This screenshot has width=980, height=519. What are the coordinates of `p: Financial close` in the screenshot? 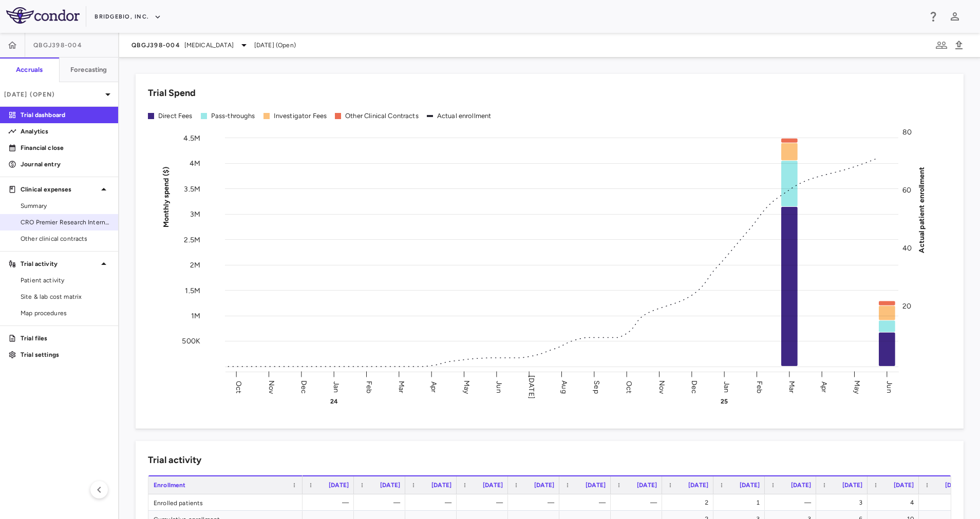 It's located at (65, 148).